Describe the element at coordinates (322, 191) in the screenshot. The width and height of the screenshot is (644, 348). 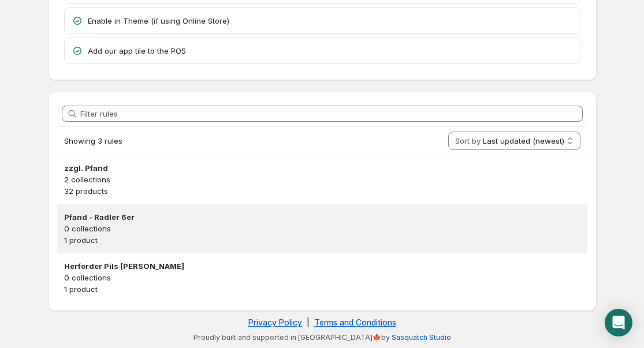
I see `p: 32 products` at that location.